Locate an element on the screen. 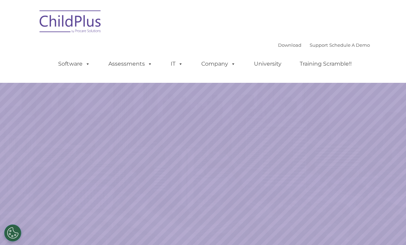 The height and width of the screenshot is (245, 406). button: Cookies Settings is located at coordinates (13, 233).